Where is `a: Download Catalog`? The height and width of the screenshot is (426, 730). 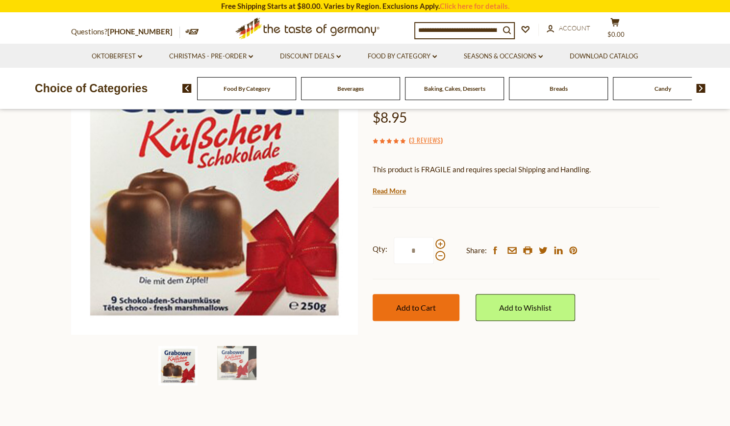
a: Download Catalog is located at coordinates (604, 56).